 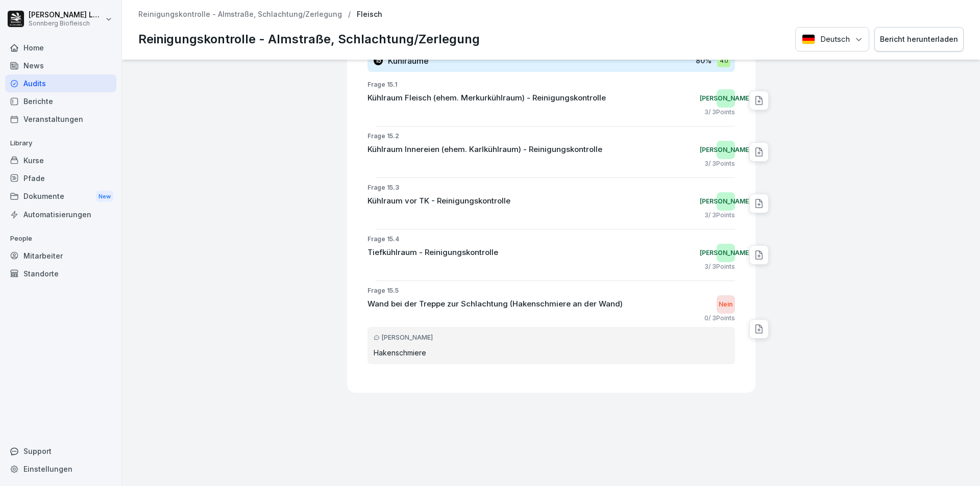 I want to click on a: News, so click(x=61, y=65).